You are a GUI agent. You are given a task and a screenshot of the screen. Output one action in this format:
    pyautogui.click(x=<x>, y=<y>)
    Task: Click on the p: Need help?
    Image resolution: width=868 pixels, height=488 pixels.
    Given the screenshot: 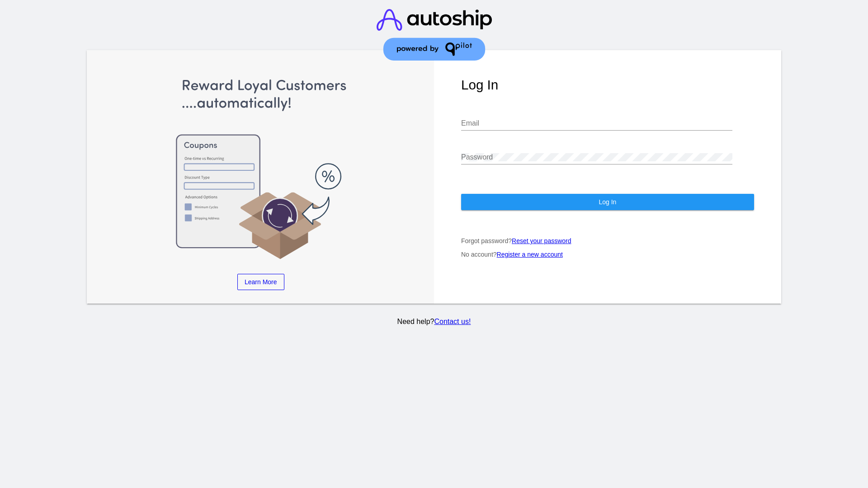 What is the action you would take?
    pyautogui.click(x=434, y=321)
    